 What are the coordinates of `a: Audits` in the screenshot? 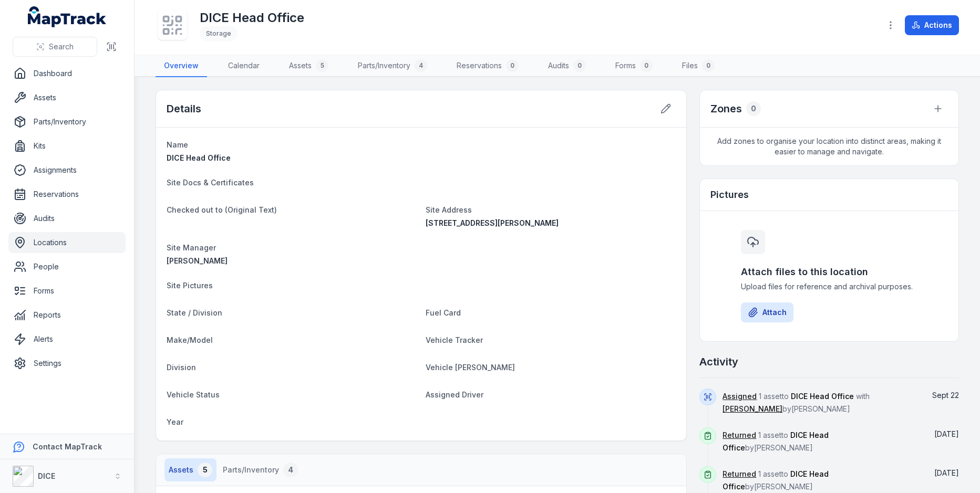 It's located at (67, 218).